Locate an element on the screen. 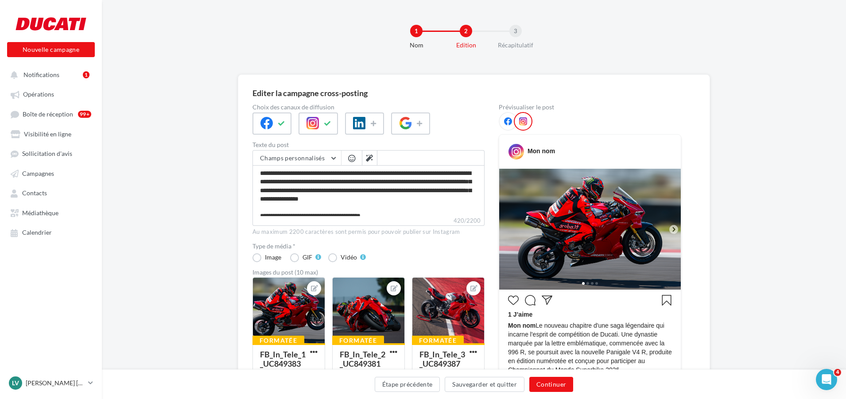  div: 1 J’aime is located at coordinates (590, 315).